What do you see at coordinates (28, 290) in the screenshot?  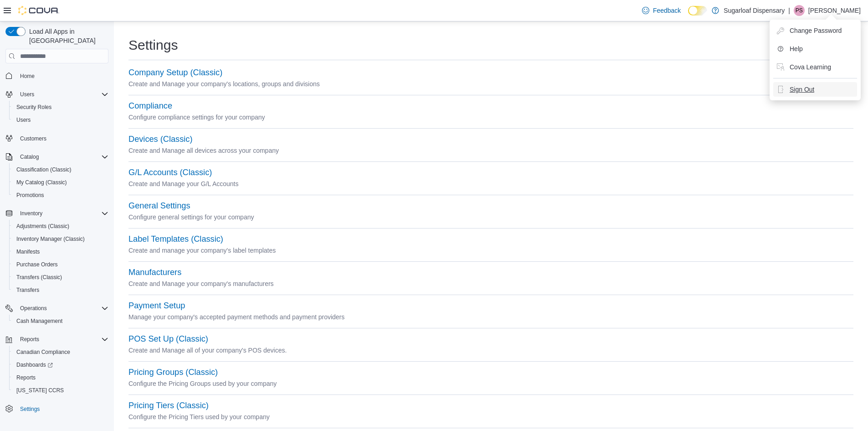 I see `a: Transfers` at bounding box center [28, 290].